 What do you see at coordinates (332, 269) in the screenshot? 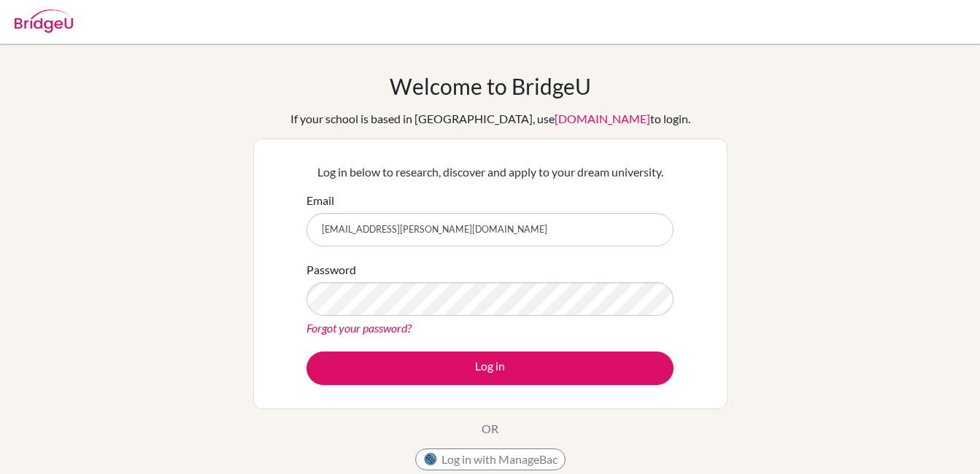
I see `label: Password` at bounding box center [332, 269].